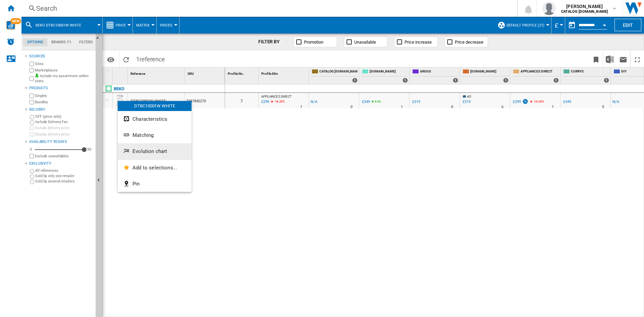 This screenshot has height=317, width=644. What do you see at coordinates (155, 184) in the screenshot?
I see `button: Pin...` at bounding box center [155, 184].